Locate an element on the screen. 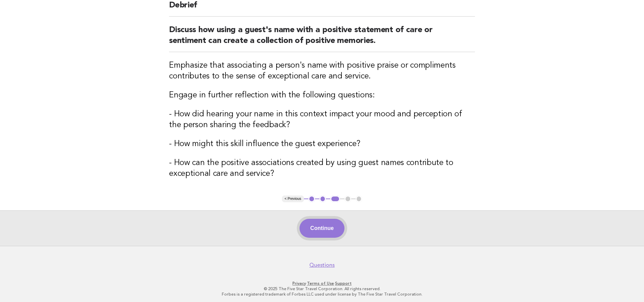  h3: Emphasize that associating a person's name with positive praise or compliments contributes to the... is located at coordinates (322, 71).